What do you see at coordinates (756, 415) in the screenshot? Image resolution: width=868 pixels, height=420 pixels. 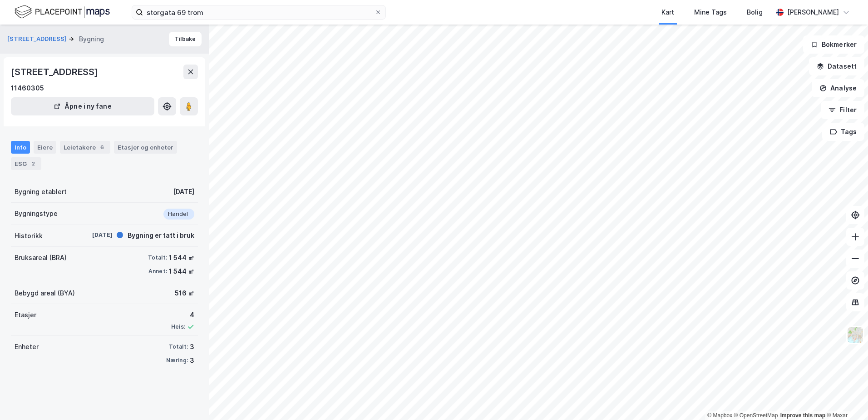 I see `a: OpenStreetMap` at bounding box center [756, 415].